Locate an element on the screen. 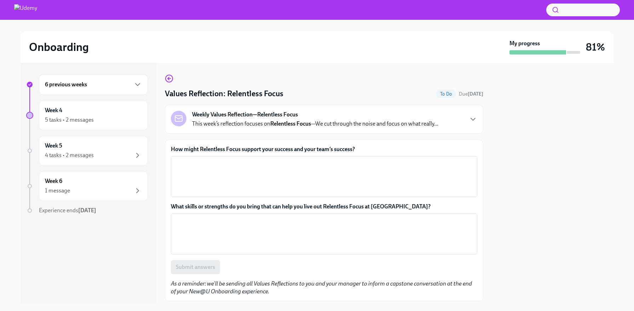 Image resolution: width=634 pixels, height=311 pixels. div: 6 previous weeks is located at coordinates (93, 85).